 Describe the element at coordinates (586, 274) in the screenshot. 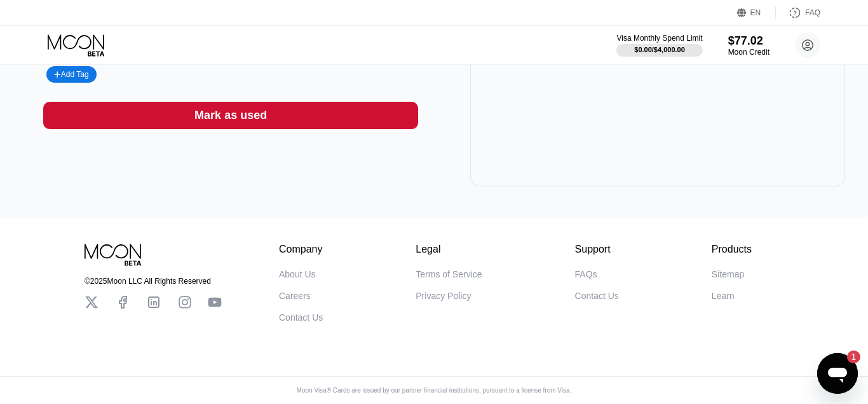

I see `div: FAQs` at that location.